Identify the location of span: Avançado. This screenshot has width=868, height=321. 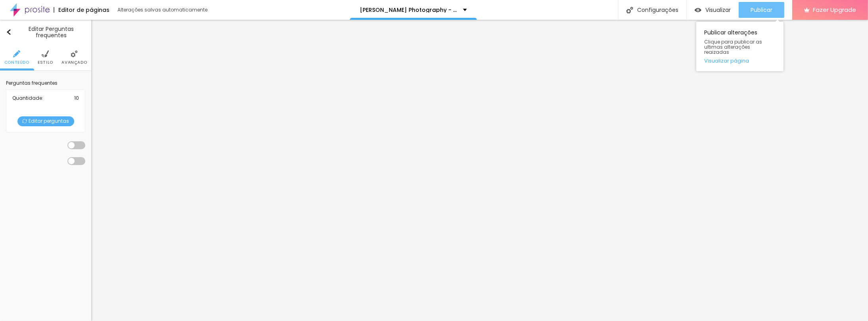
(74, 63).